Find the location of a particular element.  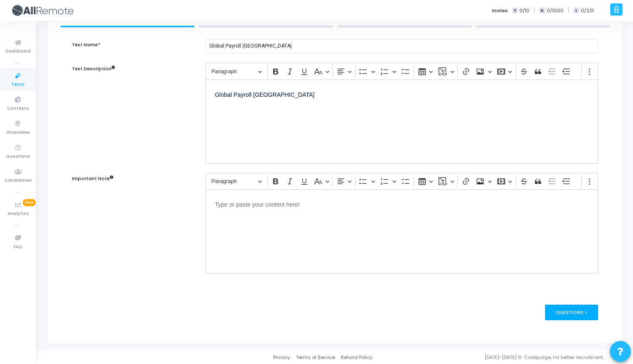

label: Test Name* is located at coordinates (86, 45).